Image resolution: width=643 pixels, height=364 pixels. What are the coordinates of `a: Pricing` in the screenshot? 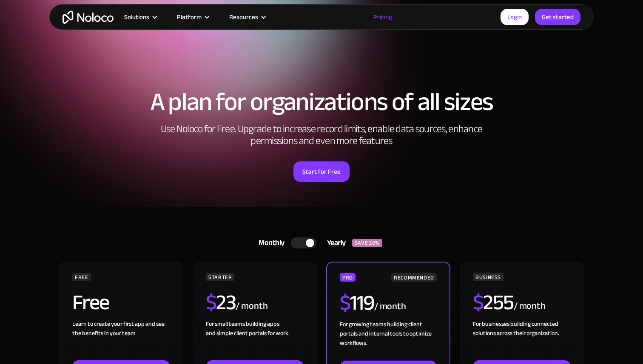 It's located at (383, 17).